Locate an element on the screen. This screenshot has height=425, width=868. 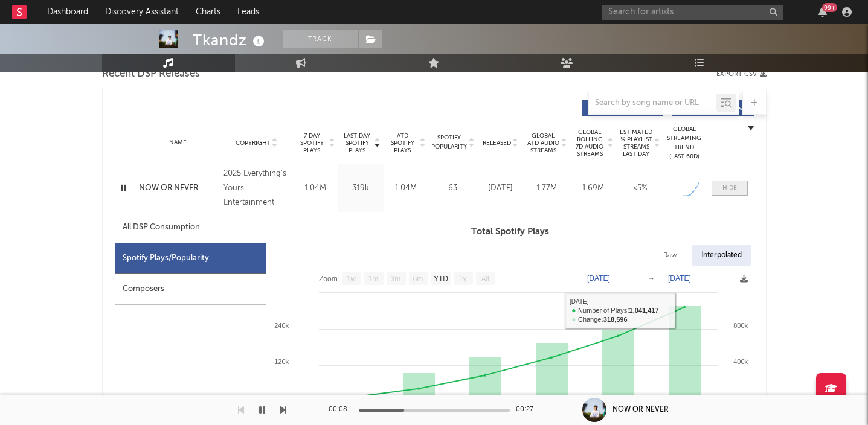
span: ATD Spotify Plays is located at coordinates (403, 143).